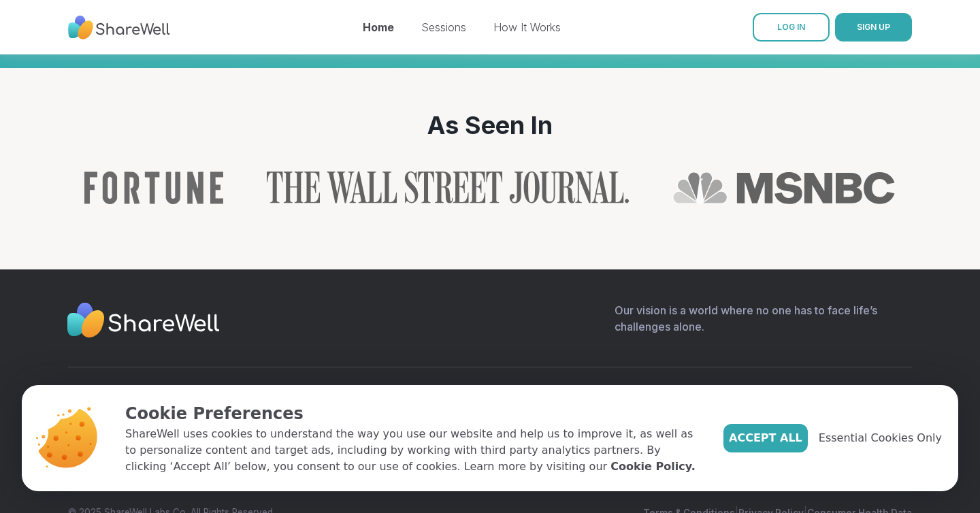 Image resolution: width=980 pixels, height=513 pixels. What do you see at coordinates (444, 27) in the screenshot?
I see `a: Sessions` at bounding box center [444, 27].